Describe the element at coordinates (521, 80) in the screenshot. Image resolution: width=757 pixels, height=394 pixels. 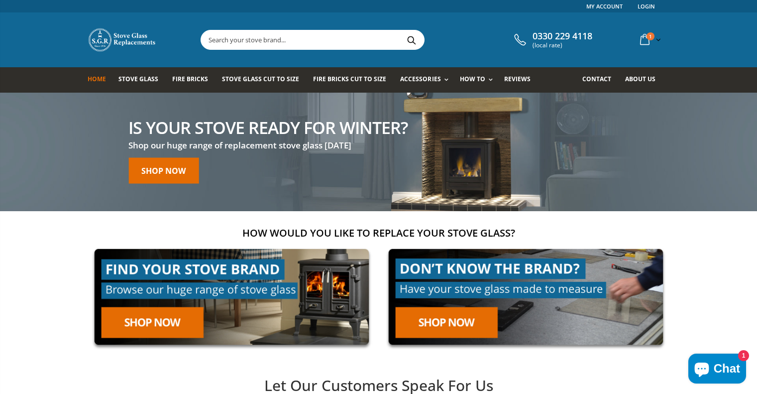
I see `a: Reviews` at that location.